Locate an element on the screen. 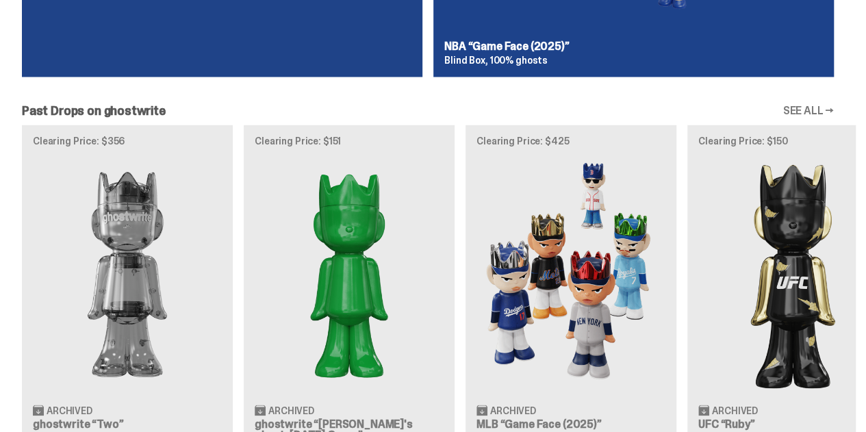 The width and height of the screenshot is (866, 432). a: SEE ALL → is located at coordinates (808, 110).